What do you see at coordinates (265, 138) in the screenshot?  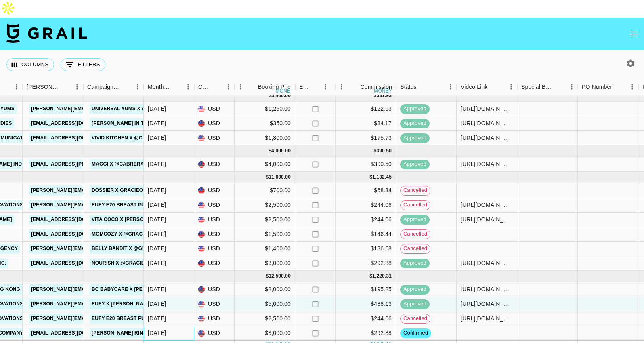 I see `div: $1,800.00` at bounding box center [265, 138].